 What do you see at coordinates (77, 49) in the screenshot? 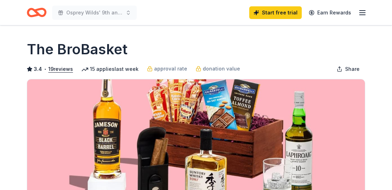
I see `h1: The BroBasket` at bounding box center [77, 49].